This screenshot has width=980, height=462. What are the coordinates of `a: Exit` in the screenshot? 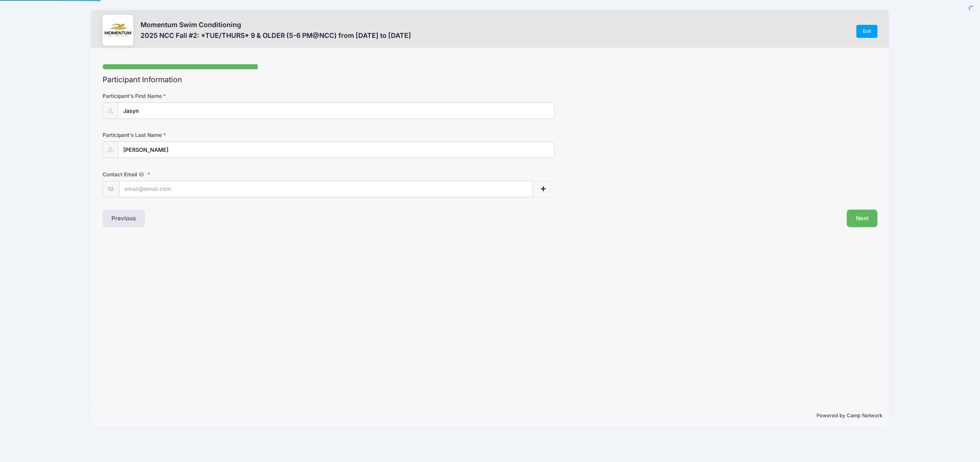 It's located at (867, 31).